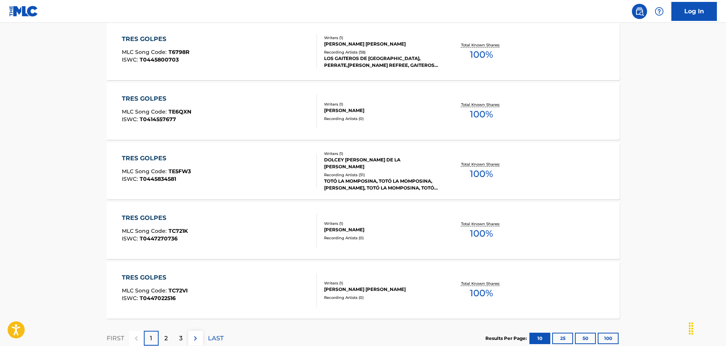 The height and width of the screenshot is (346, 726). What do you see at coordinates (381, 52) in the screenshot?
I see `div: Recording Artists ( 38 )` at bounding box center [381, 52].